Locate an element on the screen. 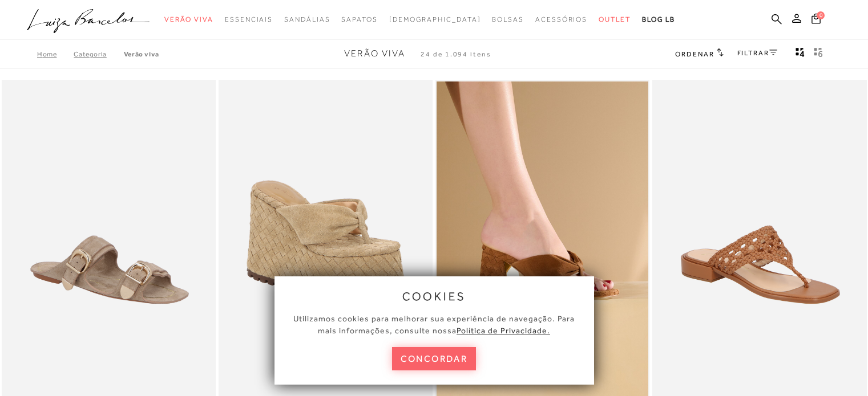 Image resolution: width=868 pixels, height=396 pixels. u: Política de Privacidade. is located at coordinates (504, 331).